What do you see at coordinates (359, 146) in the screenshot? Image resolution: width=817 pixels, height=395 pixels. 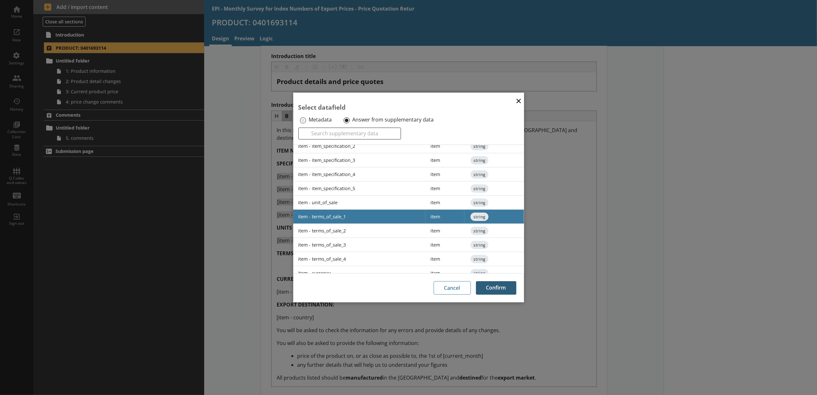 I see `div: item - item_specification_2` at bounding box center [359, 146].